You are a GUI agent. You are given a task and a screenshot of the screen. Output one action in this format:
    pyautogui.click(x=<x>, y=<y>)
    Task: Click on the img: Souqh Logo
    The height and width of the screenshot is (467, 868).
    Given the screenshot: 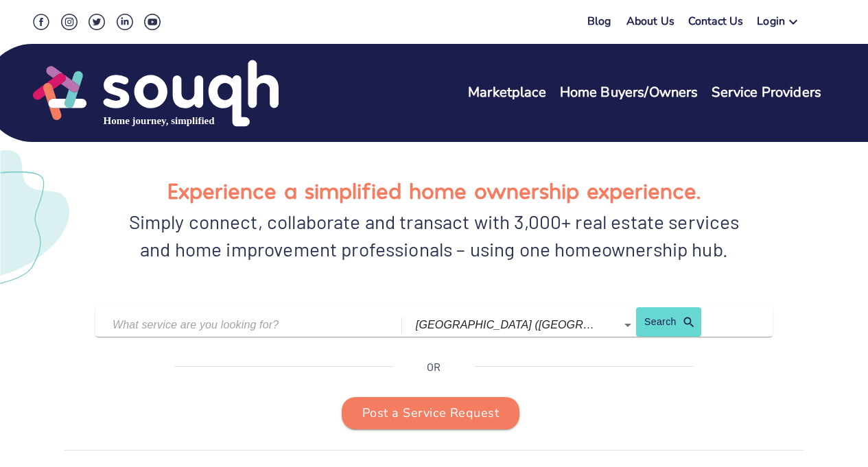 What is the action you would take?
    pyautogui.click(x=156, y=93)
    